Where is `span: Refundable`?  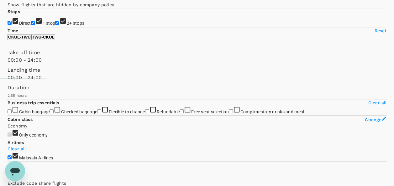
span: Refundable is located at coordinates (168, 112).